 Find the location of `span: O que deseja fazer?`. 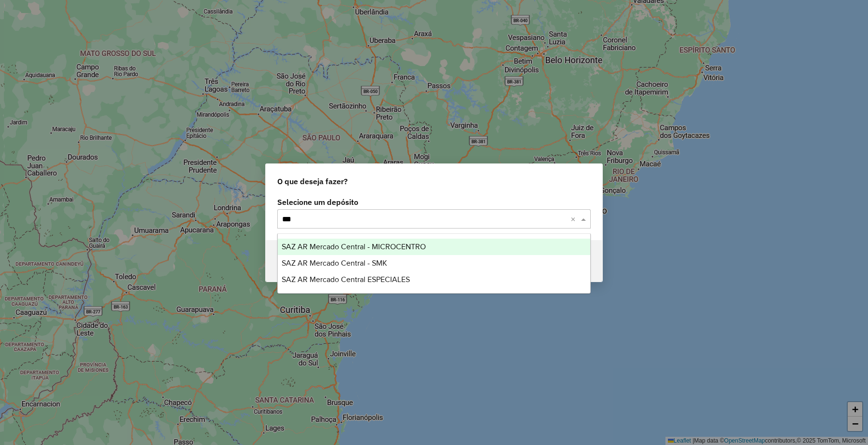

span: O que deseja fazer? is located at coordinates (312, 182).